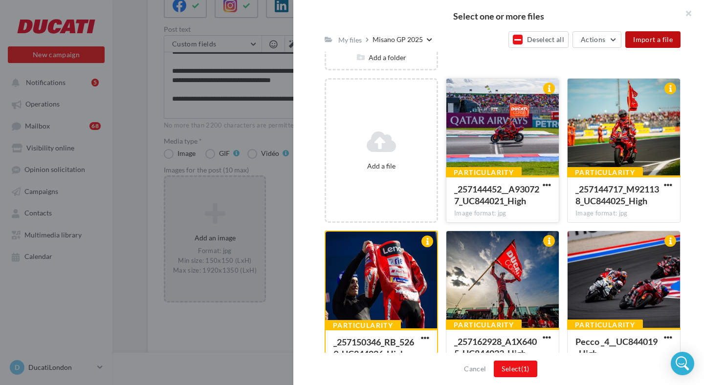 The image size is (704, 385). What do you see at coordinates (539, 40) in the screenshot?
I see `button: Deselect all` at bounding box center [539, 40].